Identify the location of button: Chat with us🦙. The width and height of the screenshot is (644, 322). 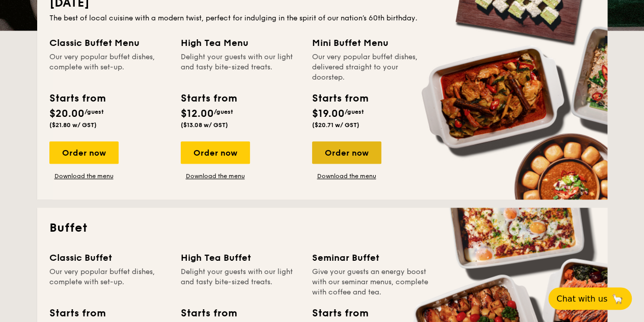
(591, 298).